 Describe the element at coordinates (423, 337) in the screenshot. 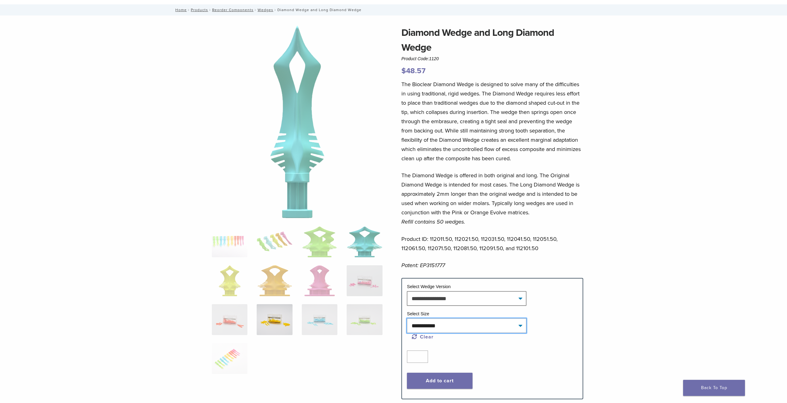

I see `a: Clear` at that location.